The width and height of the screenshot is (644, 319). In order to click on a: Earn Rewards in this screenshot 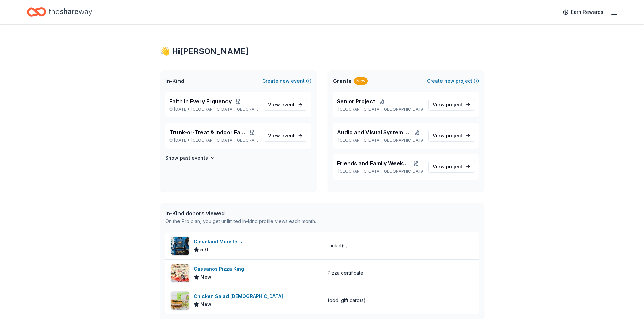, I will do `click(583, 12)`.